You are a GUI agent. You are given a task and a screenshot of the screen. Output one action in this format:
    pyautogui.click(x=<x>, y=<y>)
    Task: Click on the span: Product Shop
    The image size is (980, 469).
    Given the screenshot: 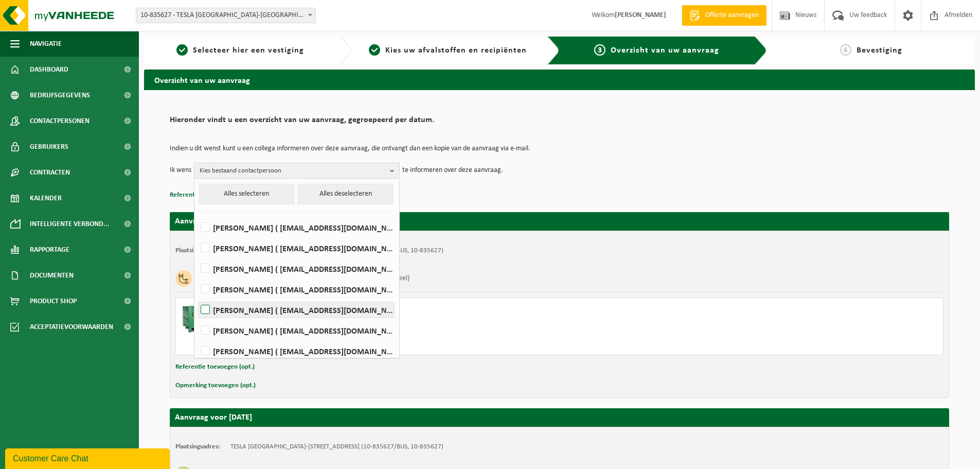 What is the action you would take?
    pyautogui.click(x=53, y=301)
    